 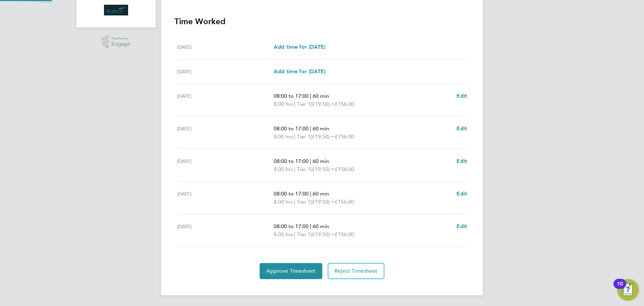 I want to click on span: Approve Timesheet, so click(x=291, y=271).